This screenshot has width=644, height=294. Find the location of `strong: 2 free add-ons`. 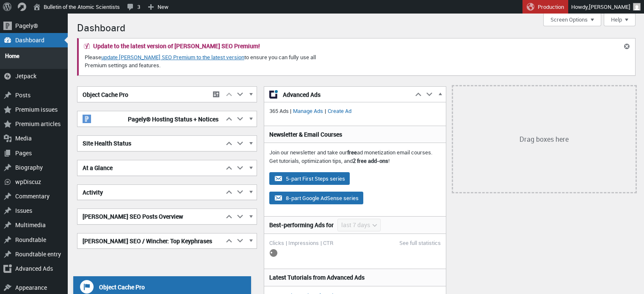

strong: 2 free add-ons is located at coordinates (370, 161).